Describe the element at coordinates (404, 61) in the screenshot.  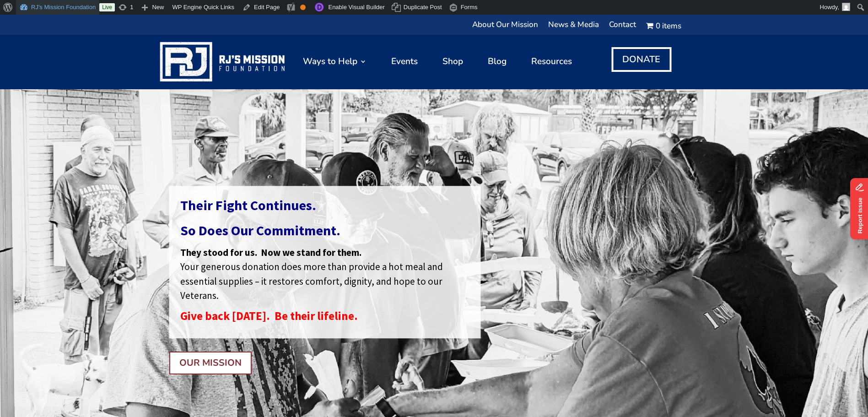
I see `a: Events` at that location.